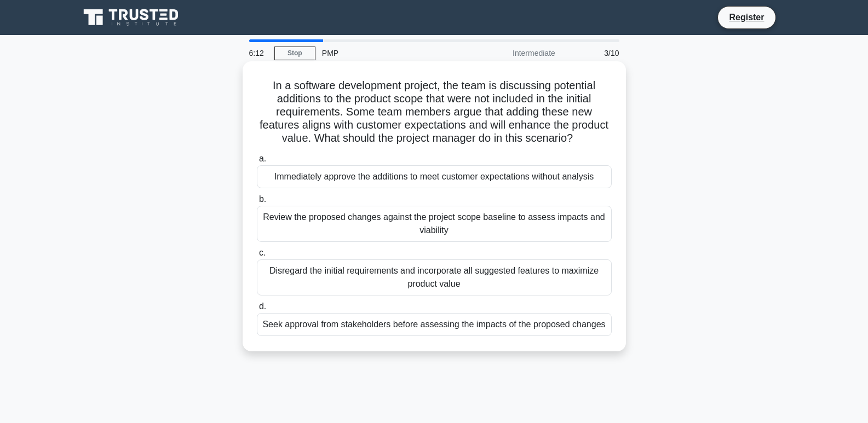 This screenshot has width=868, height=423. What do you see at coordinates (262, 159) in the screenshot?
I see `span: a.` at bounding box center [262, 159].